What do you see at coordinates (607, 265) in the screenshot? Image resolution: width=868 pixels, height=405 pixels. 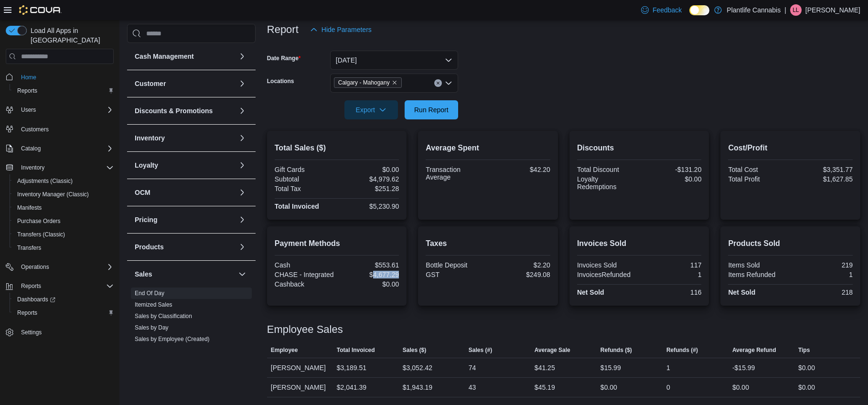 I see `div: Invoices Sold` at bounding box center [607, 265].